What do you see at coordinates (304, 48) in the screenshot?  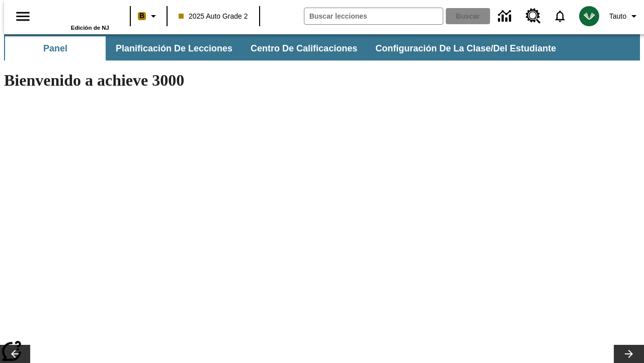 I see `span: Centro de calificaciones` at bounding box center [304, 48].